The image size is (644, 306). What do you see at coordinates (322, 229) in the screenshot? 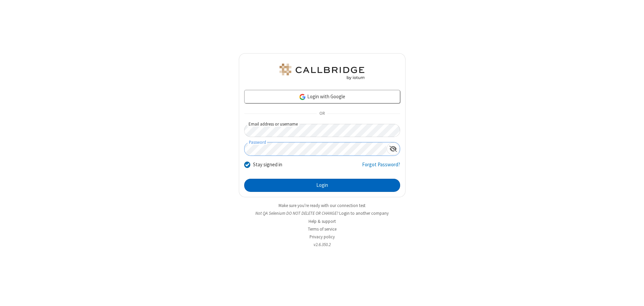
I see `a: Terms of service` at bounding box center [322, 229].